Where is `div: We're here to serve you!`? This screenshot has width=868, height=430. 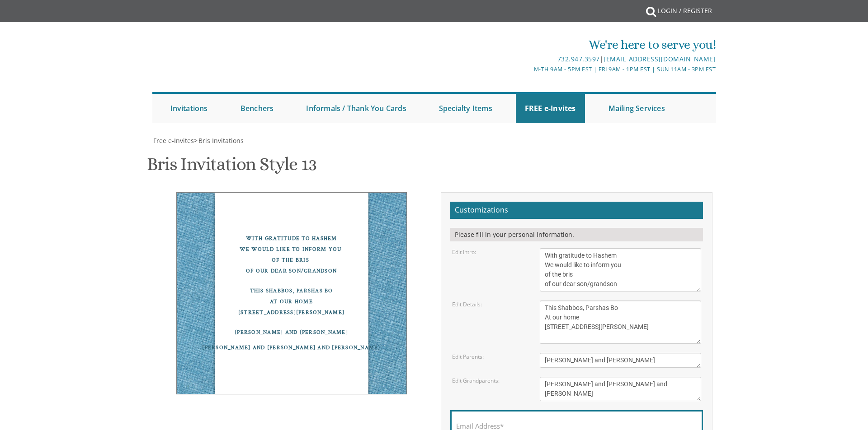 div: We're here to serve you! is located at coordinates (528, 45).